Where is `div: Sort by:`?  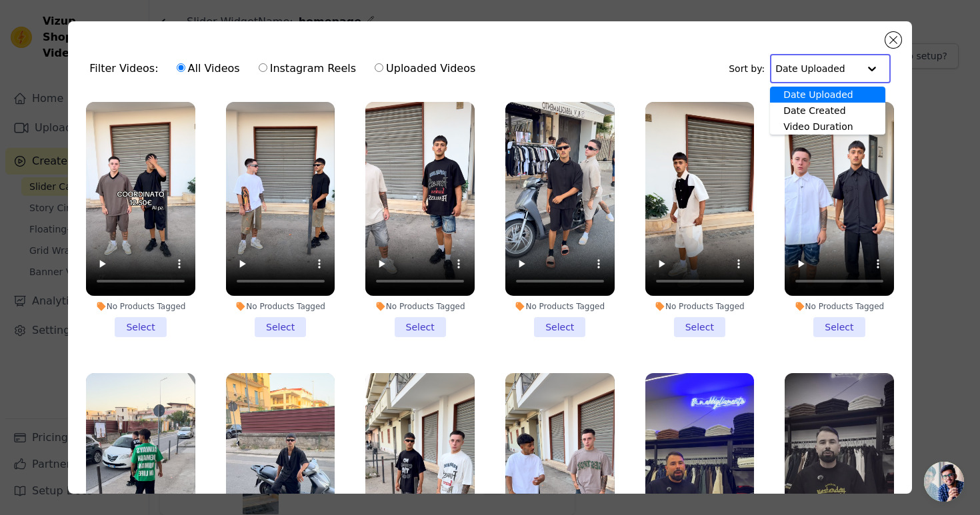 div: Sort by: is located at coordinates (809, 69).